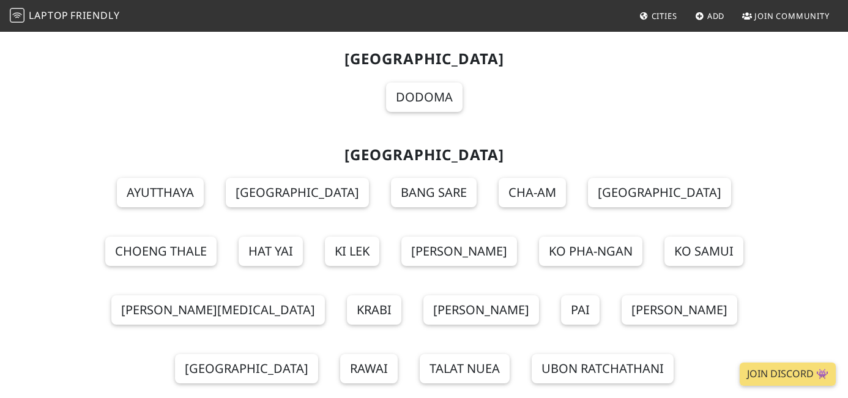  I want to click on a: Dodoma, so click(424, 97).